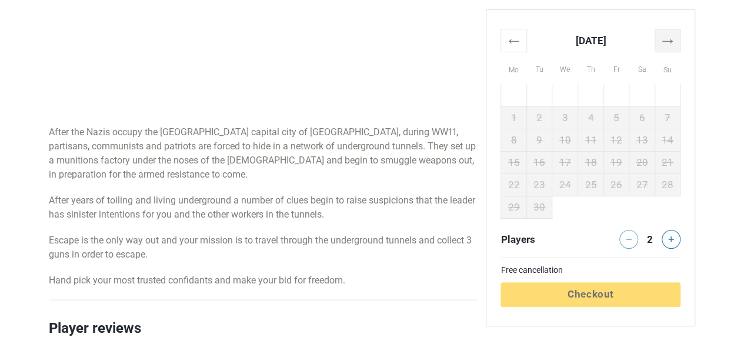 Image resolution: width=744 pixels, height=344 pixels. Describe the element at coordinates (539, 140) in the screenshot. I see `td: 9` at that location.